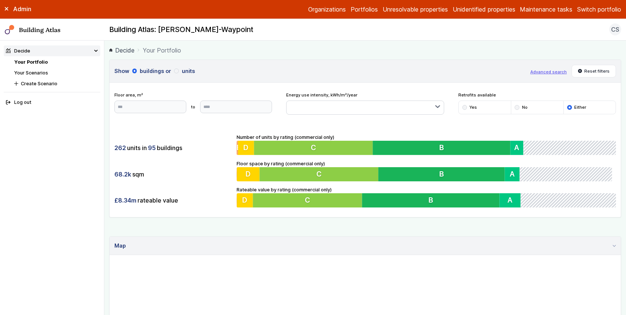 The height and width of the screenshot is (315, 626). I want to click on button: Switch portfolio, so click(599, 9).